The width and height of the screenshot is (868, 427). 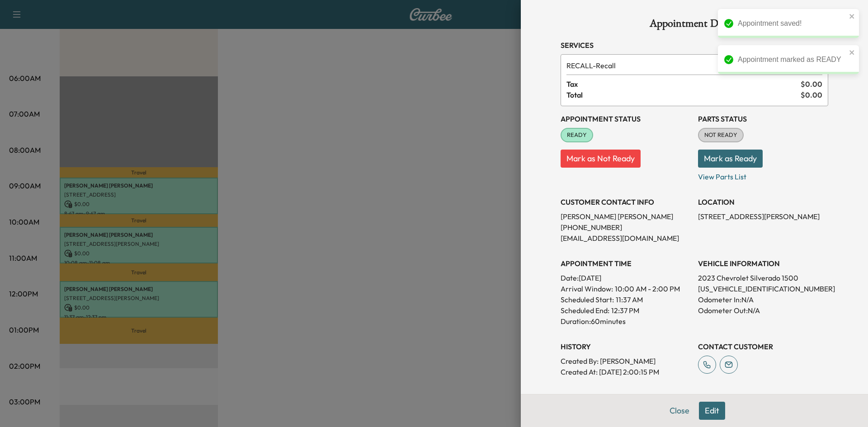 What do you see at coordinates (684, 84) in the screenshot?
I see `span: Tax` at bounding box center [684, 84].